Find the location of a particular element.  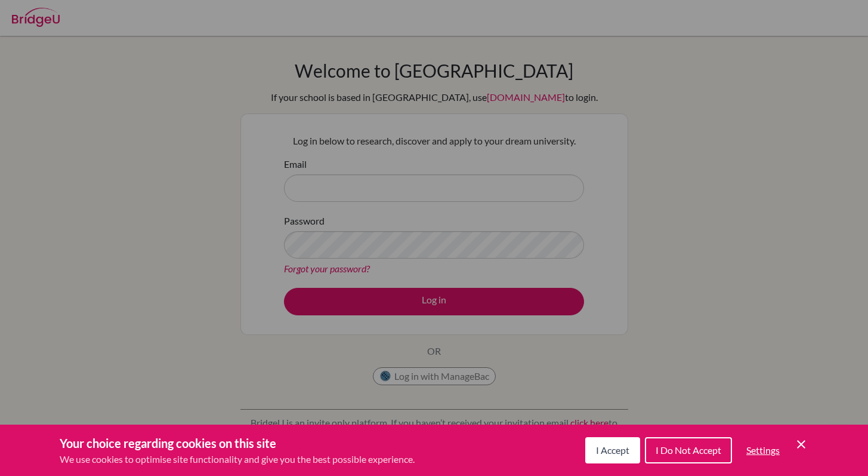

span: Settings is located at coordinates (764, 450).